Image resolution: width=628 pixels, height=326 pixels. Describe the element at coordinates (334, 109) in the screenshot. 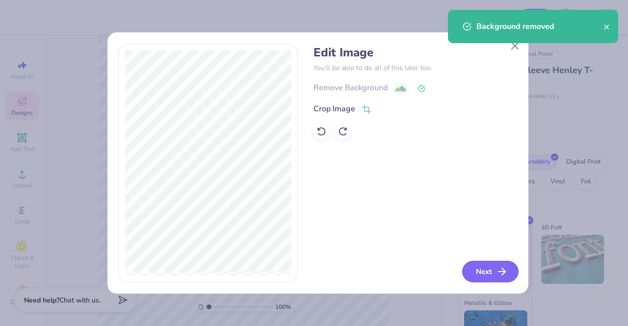

I see `div: Crop Image` at that location.